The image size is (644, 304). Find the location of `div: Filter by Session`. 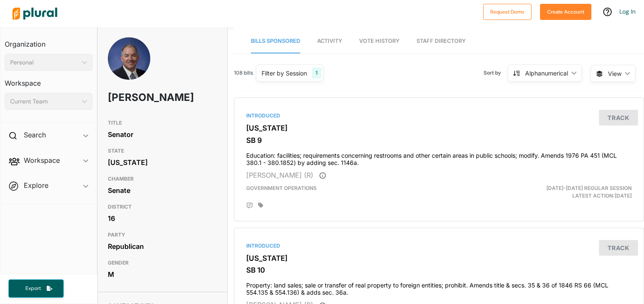

div: Filter by Session is located at coordinates (284, 73).